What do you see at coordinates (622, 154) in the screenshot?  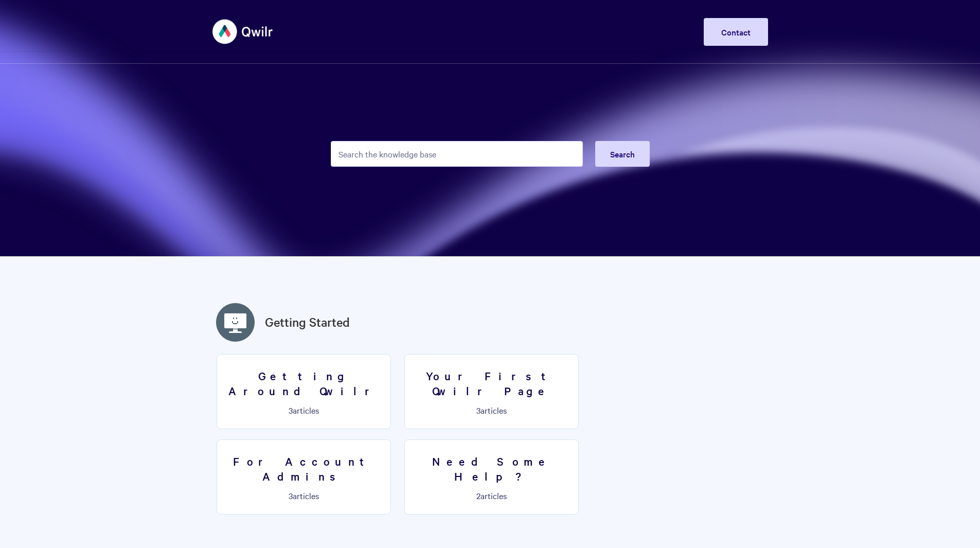 I see `span: Search` at bounding box center [622, 154].